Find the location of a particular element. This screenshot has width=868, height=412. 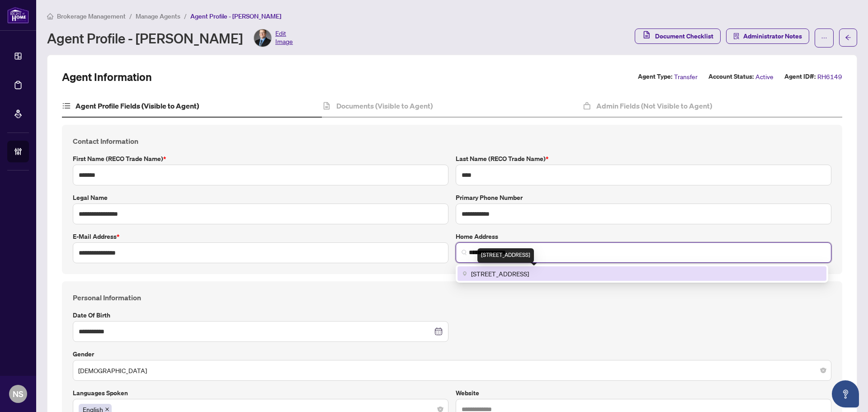

label: Languages spoken is located at coordinates (261, 393).